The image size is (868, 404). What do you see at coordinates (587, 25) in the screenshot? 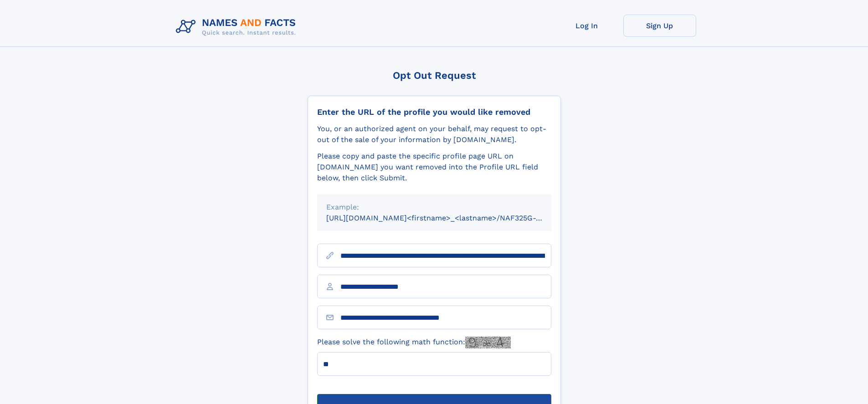
I see `a: Log In` at bounding box center [587, 25].